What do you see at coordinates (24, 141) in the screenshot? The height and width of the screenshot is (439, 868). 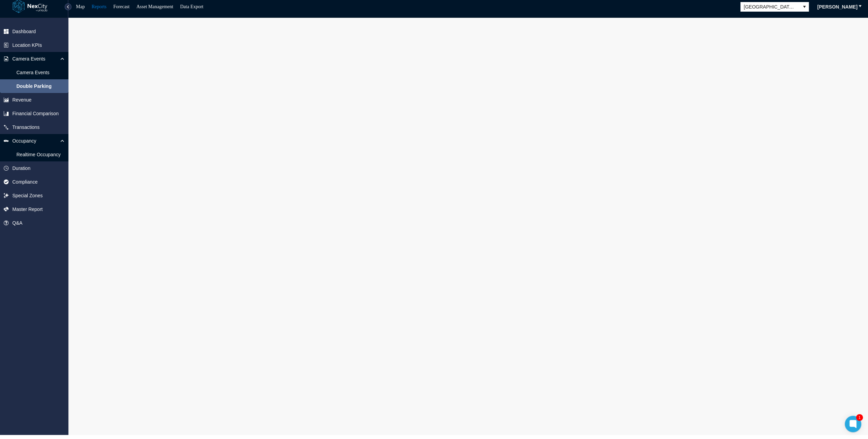 I see `span: Occupancy` at bounding box center [24, 141].